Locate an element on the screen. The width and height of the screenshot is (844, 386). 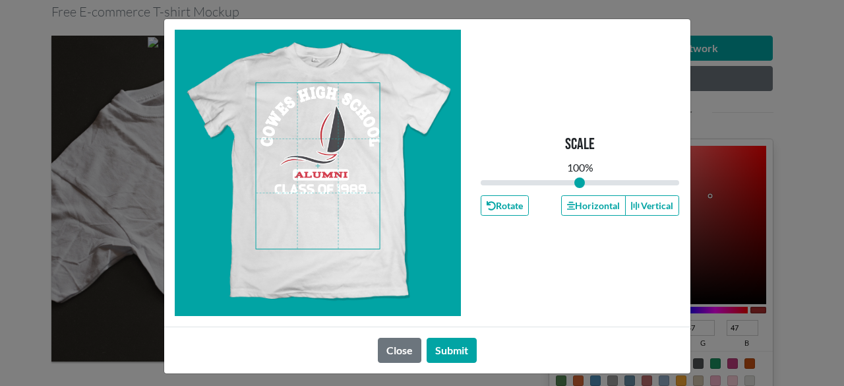
button: Vertical is located at coordinates (652, 205).